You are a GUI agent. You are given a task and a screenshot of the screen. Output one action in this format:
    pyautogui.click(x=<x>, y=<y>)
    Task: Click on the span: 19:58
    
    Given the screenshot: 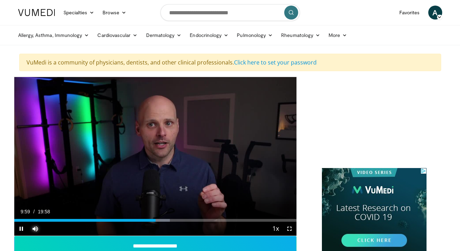 What is the action you would take?
    pyautogui.click(x=44, y=212)
    